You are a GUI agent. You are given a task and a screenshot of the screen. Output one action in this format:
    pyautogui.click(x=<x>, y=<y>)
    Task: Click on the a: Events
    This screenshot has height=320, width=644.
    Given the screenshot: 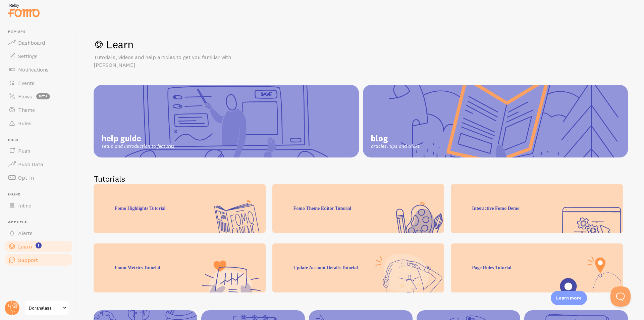 What is the action you would take?
    pyautogui.click(x=39, y=83)
    